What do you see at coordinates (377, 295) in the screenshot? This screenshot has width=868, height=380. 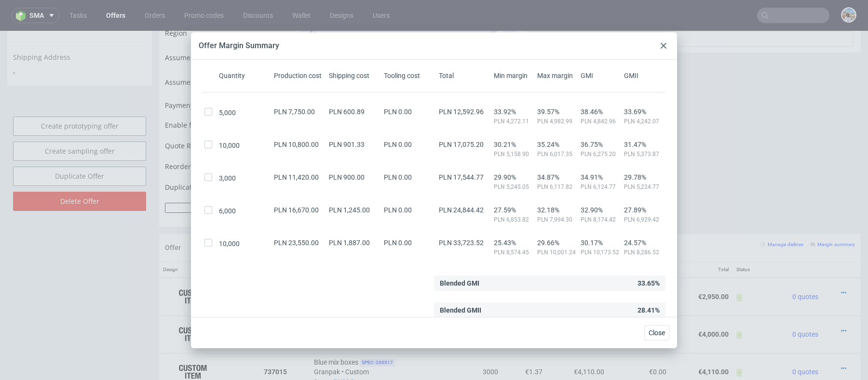 I see `span: SPEC- 199675` at bounding box center [377, 295].